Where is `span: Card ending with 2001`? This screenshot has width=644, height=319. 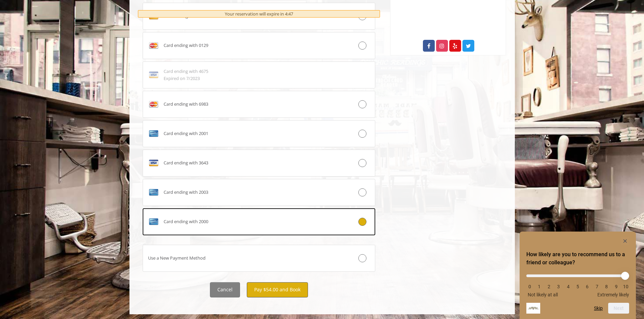 span: Card ending with 2001 is located at coordinates (186, 133).